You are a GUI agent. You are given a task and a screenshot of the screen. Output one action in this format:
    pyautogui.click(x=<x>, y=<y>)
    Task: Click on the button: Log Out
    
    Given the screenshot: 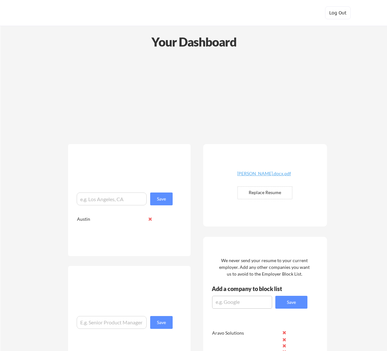 What is the action you would take?
    pyautogui.click(x=338, y=13)
    